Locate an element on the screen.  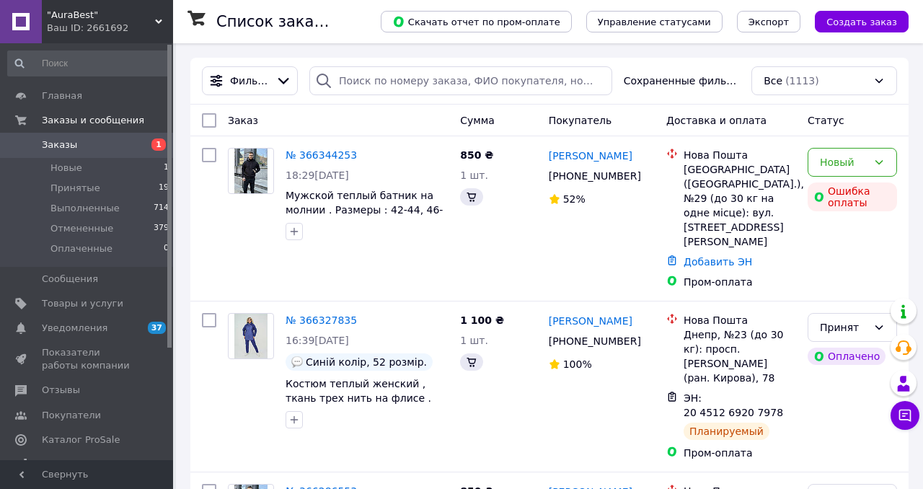
span: Сообщения is located at coordinates (70, 279).